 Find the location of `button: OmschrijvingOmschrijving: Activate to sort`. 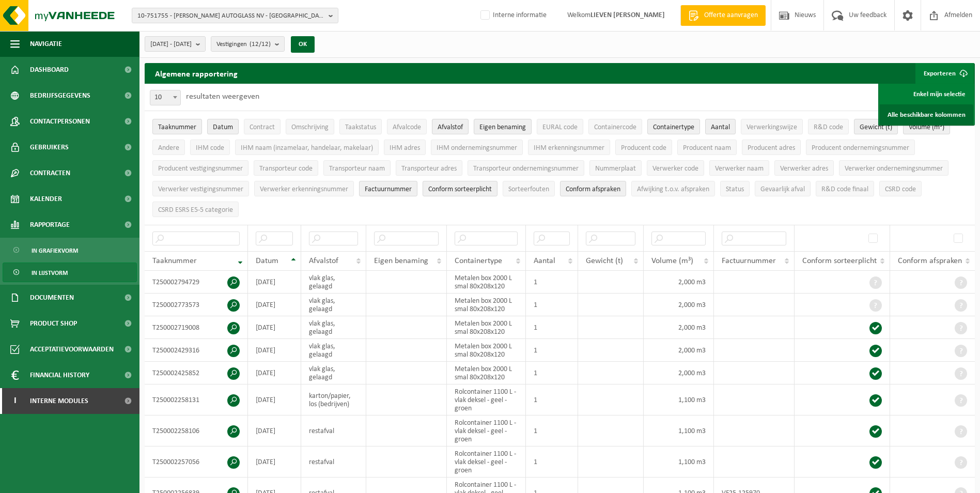

button: OmschrijvingOmschrijving: Activate to sort is located at coordinates (310, 127).